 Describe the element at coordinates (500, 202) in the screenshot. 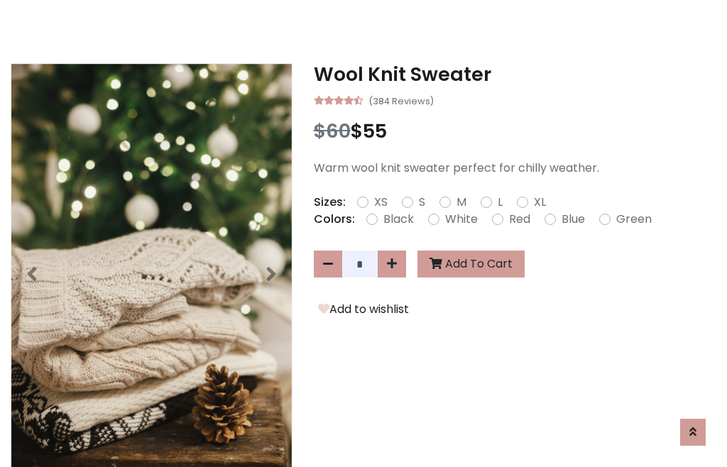

I see `label: L` at that location.